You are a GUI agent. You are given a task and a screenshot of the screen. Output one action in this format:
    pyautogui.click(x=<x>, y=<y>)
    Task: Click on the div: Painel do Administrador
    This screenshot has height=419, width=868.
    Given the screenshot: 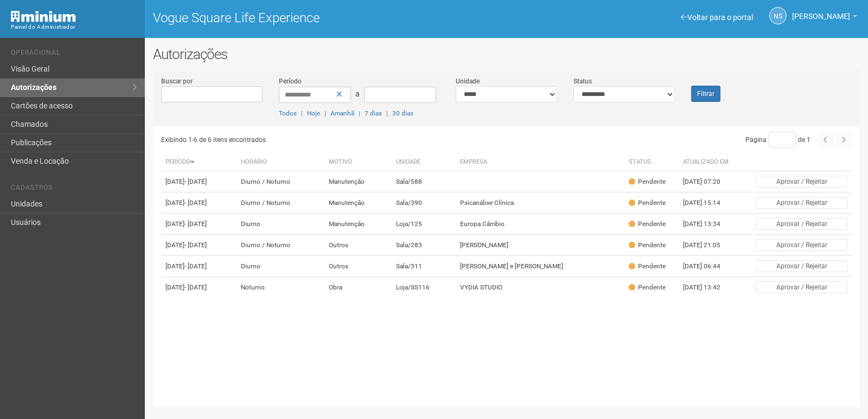 What is the action you would take?
    pyautogui.click(x=74, y=27)
    